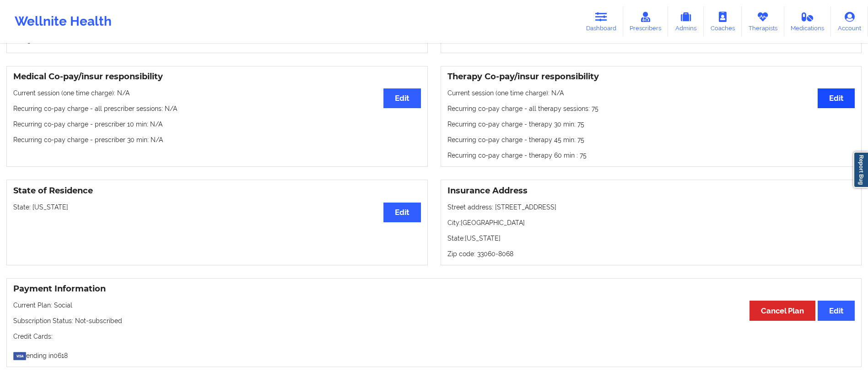 The height and width of the screenshot is (379, 868). Describe the element at coordinates (434, 305) in the screenshot. I see `p: Current Plan: Social` at that location.